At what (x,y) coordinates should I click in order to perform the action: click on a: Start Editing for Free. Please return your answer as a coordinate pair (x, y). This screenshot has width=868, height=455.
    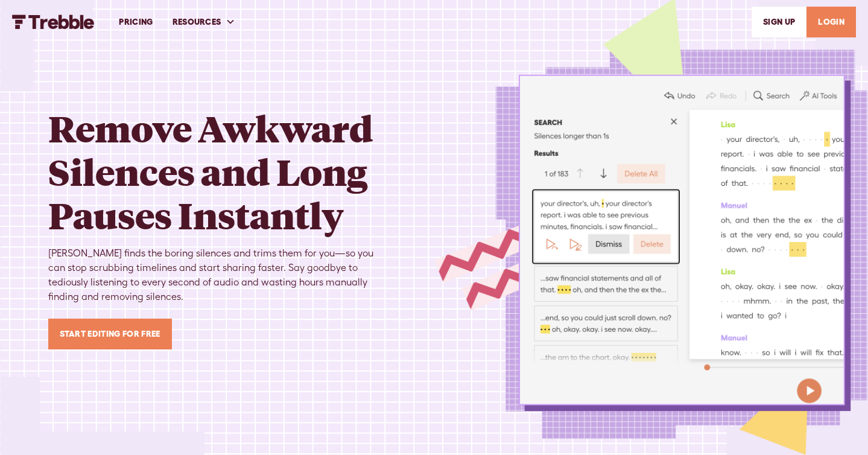
    Looking at the image, I should click on (110, 334).